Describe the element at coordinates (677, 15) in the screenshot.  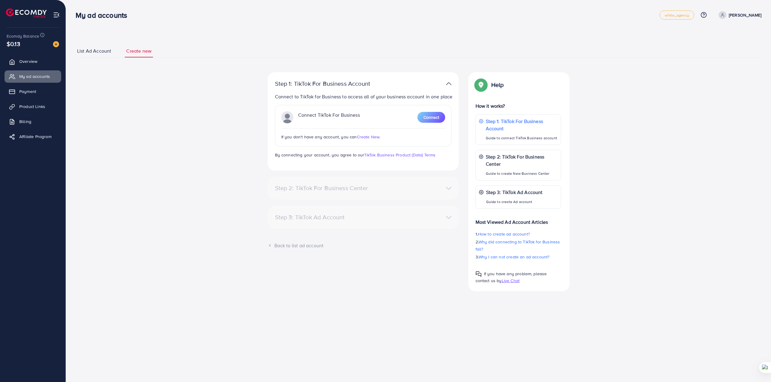
I see `a: white_agency` at that location.